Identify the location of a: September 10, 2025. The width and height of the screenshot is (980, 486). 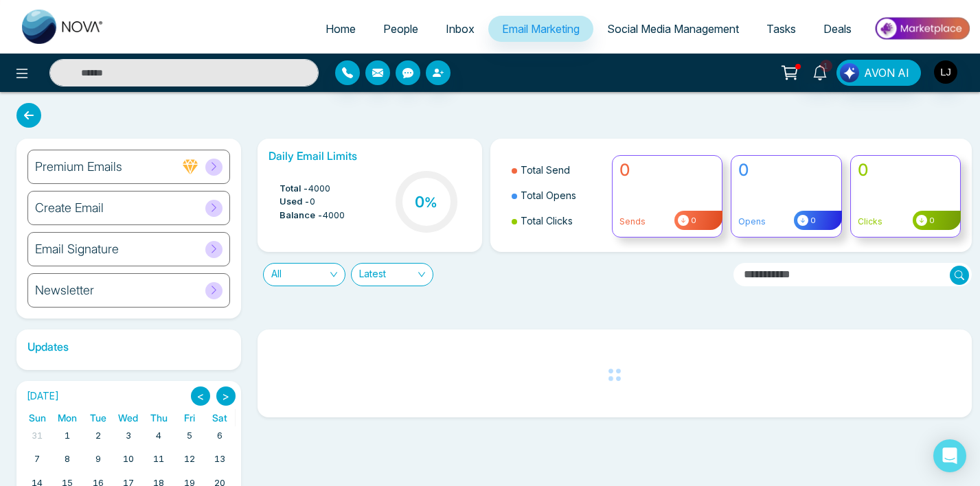
(128, 459).